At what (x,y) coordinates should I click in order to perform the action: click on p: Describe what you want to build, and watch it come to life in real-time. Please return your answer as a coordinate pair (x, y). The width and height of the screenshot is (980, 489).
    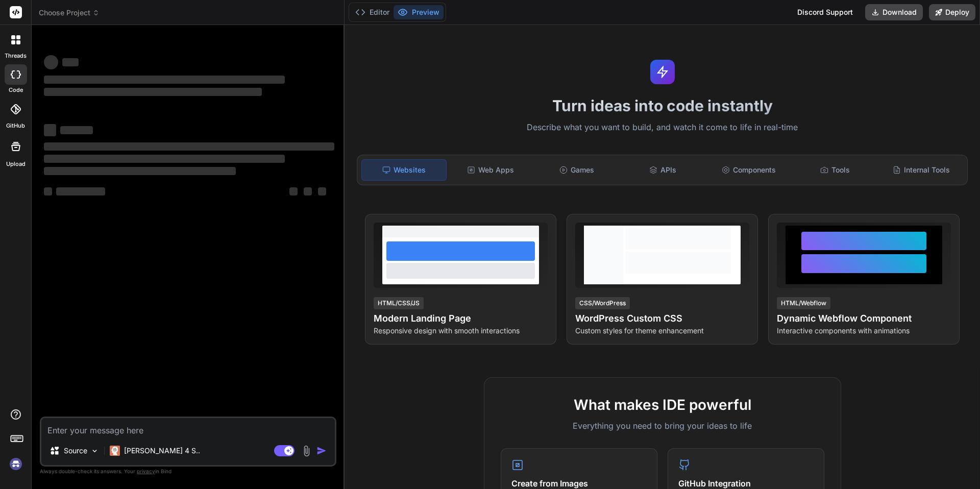
    Looking at the image, I should click on (662, 127).